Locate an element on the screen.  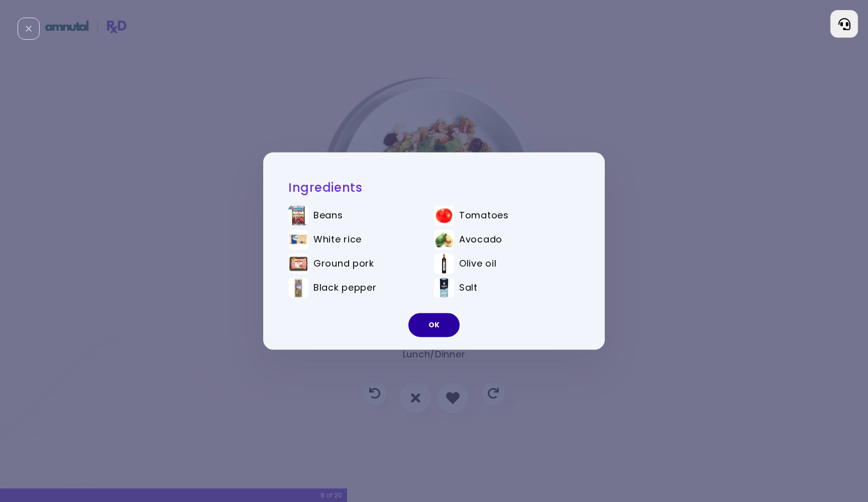
span: Ground pork is located at coordinates (343, 264).